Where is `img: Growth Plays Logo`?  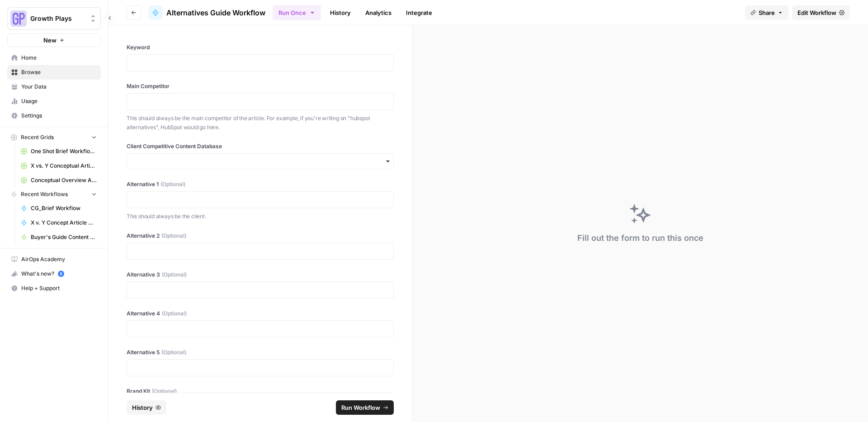 img: Growth Plays Logo is located at coordinates (19, 19).